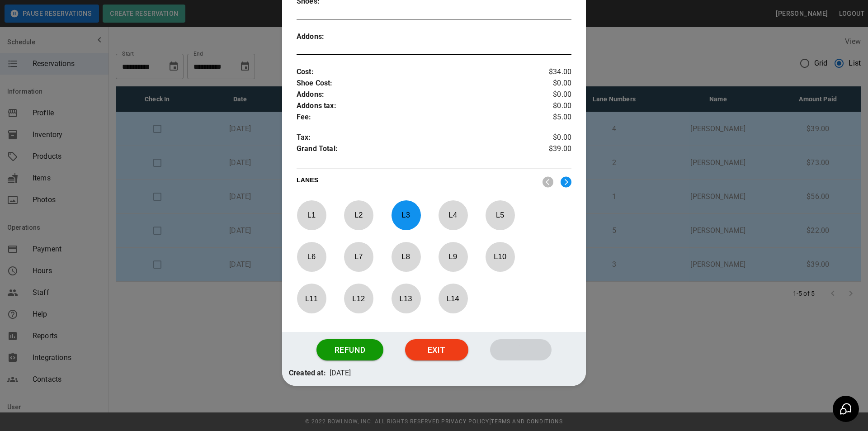 This screenshot has height=431, width=868. Describe the element at coordinates (406, 215) in the screenshot. I see `p: L 3` at that location.